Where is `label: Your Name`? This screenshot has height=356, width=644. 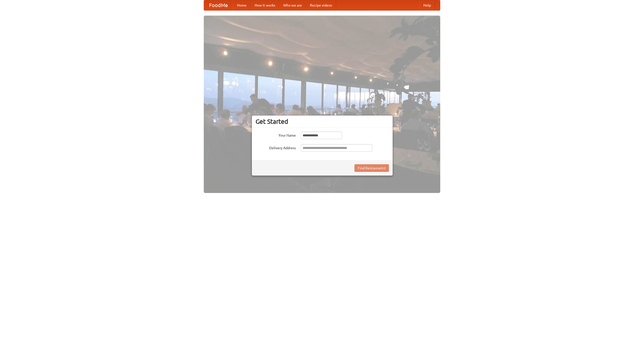
label: Your Name is located at coordinates (276, 135).